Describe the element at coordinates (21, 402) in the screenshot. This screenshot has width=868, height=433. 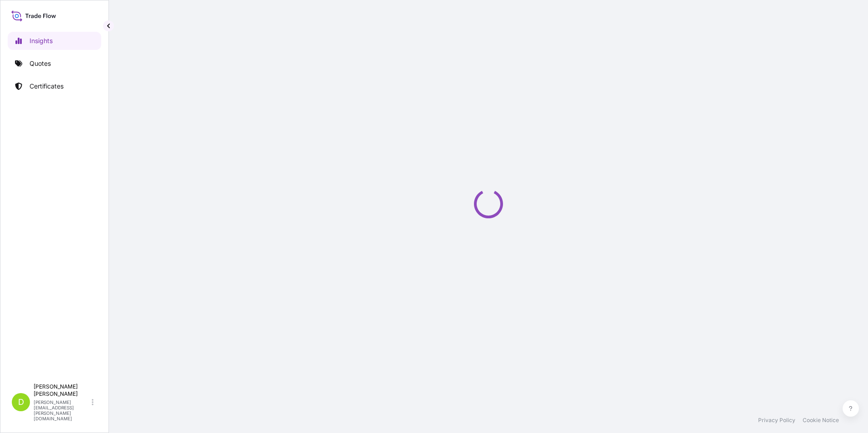
I see `span: D` at that location.